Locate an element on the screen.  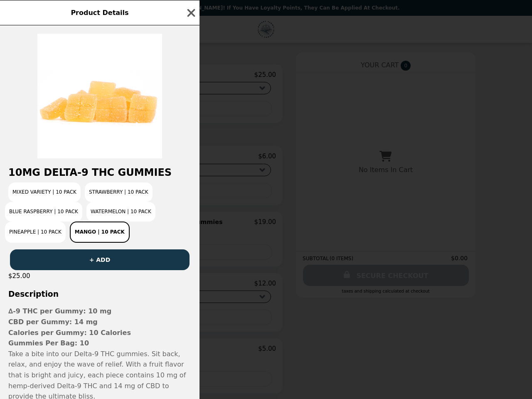
button: Watermelon | 10 Pack is located at coordinates (121, 212).